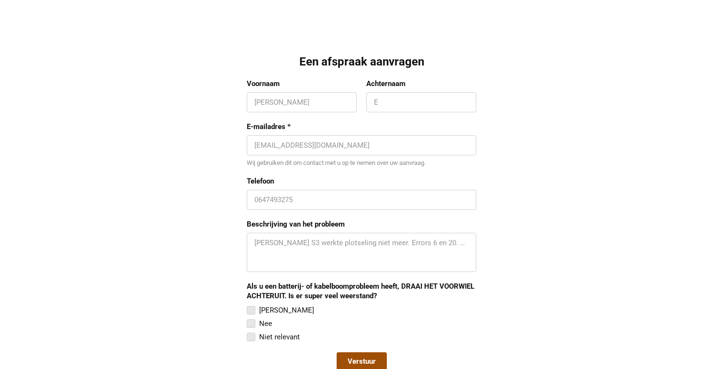  Describe the element at coordinates (362, 163) in the screenshot. I see `div: Wij gebruiken dit om contact met u op te nemen over uw aanvraag.` at that location.